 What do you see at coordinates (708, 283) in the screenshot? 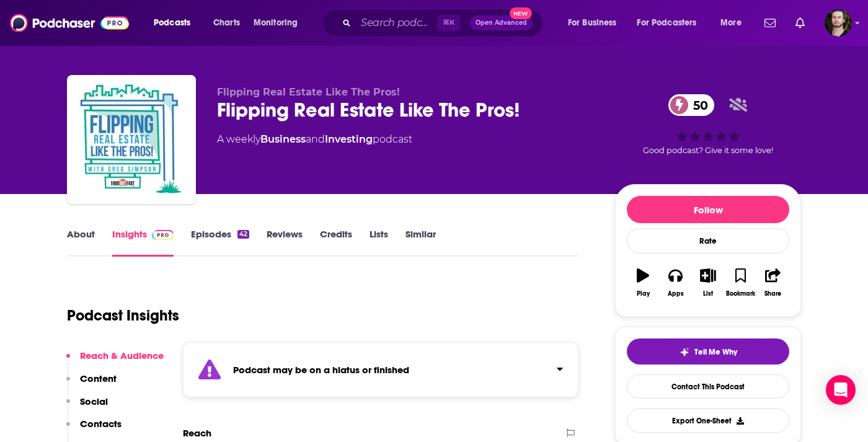
I see `button: List` at bounding box center [708, 283].